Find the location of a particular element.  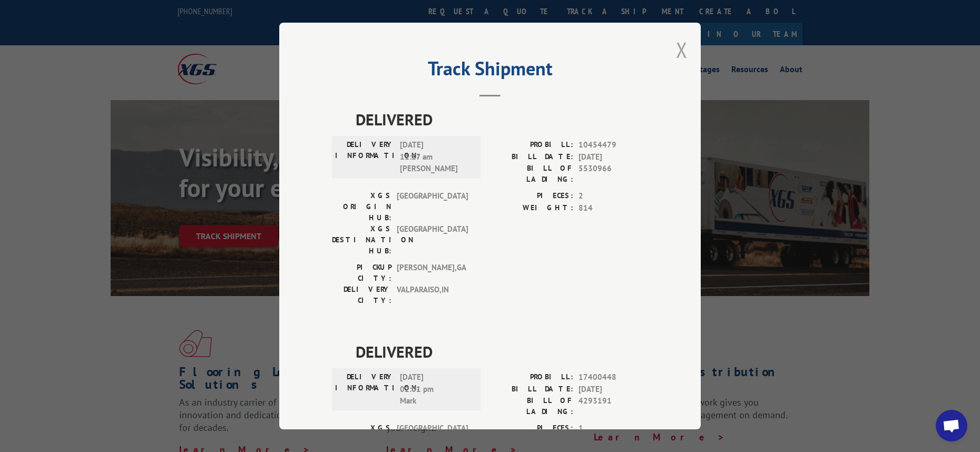

button: Close modal is located at coordinates (681, 50).